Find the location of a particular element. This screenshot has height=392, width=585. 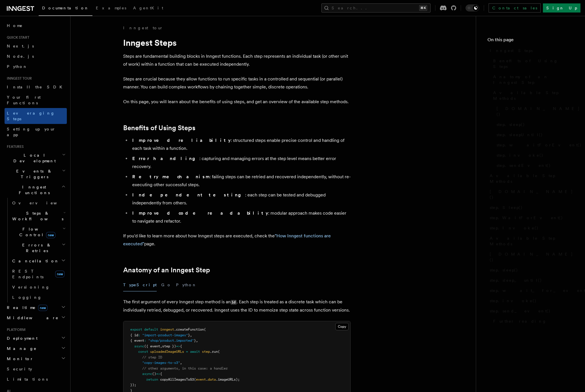

div: Inngest Functions is located at coordinates (35, 250).